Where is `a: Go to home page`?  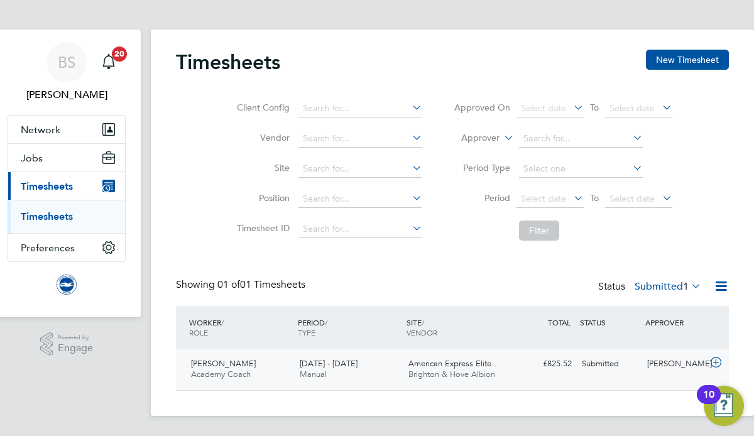
a: Go to home page is located at coordinates (67, 285).